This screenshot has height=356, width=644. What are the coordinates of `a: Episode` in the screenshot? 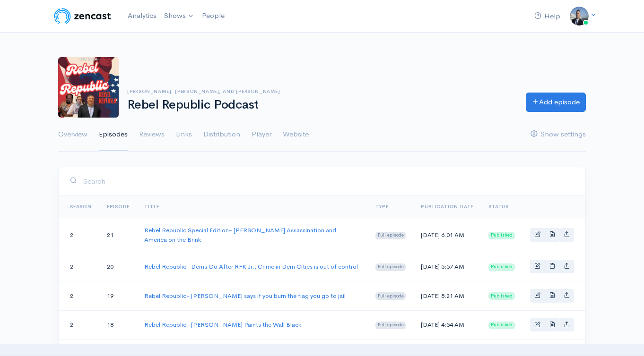 It's located at (118, 206).